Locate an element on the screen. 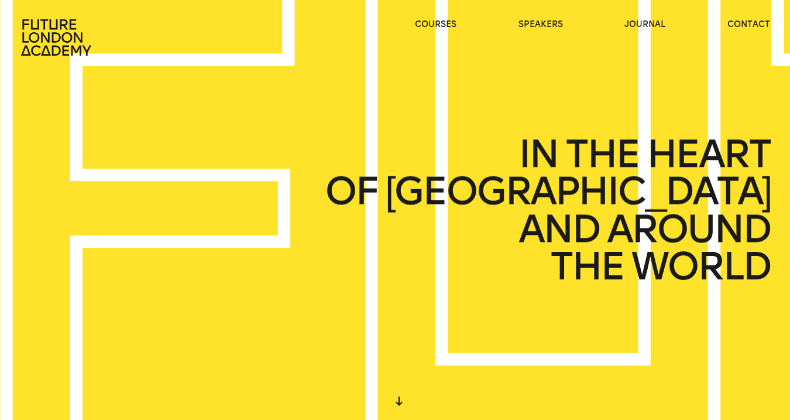 The image size is (790, 420). a: contact is located at coordinates (748, 25).